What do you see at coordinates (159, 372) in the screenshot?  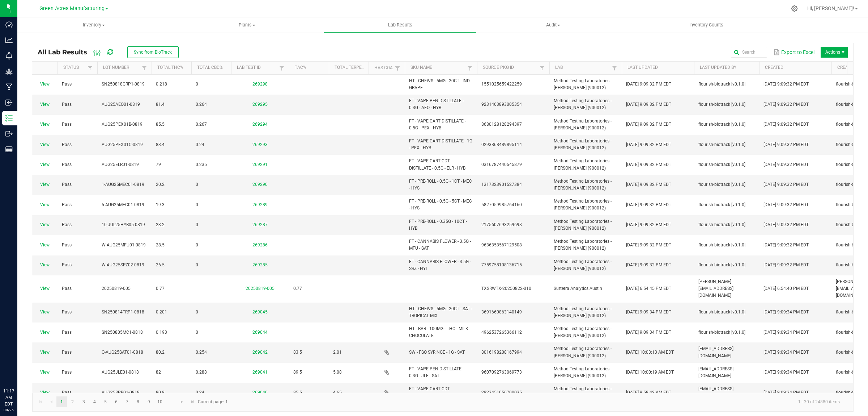 I see `span: 82` at bounding box center [159, 372].